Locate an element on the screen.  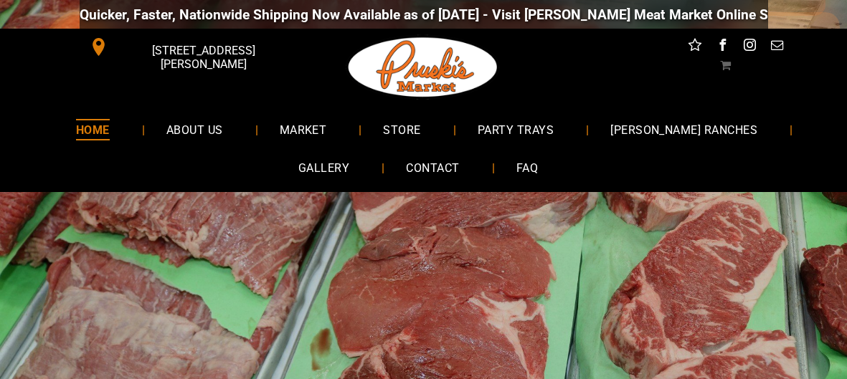
a: GALLERY is located at coordinates (323, 168).